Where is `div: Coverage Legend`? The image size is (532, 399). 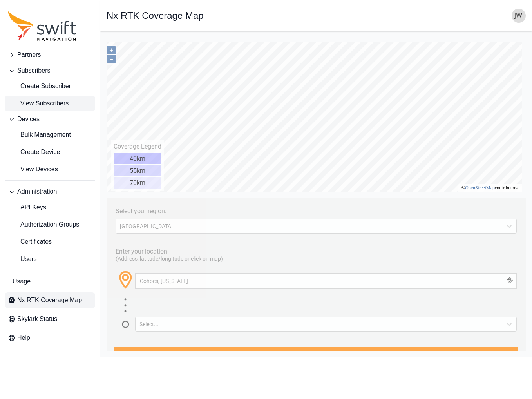 div: Coverage Legend is located at coordinates (31, 109).